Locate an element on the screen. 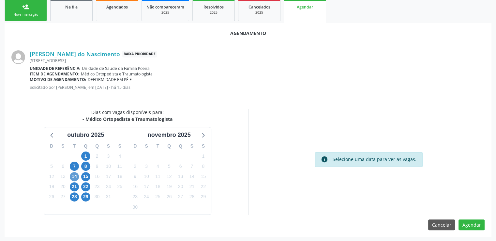 This screenshot has width=496, height=241. span: terça-feira, 4 de novembro de 2025 is located at coordinates (158, 166).